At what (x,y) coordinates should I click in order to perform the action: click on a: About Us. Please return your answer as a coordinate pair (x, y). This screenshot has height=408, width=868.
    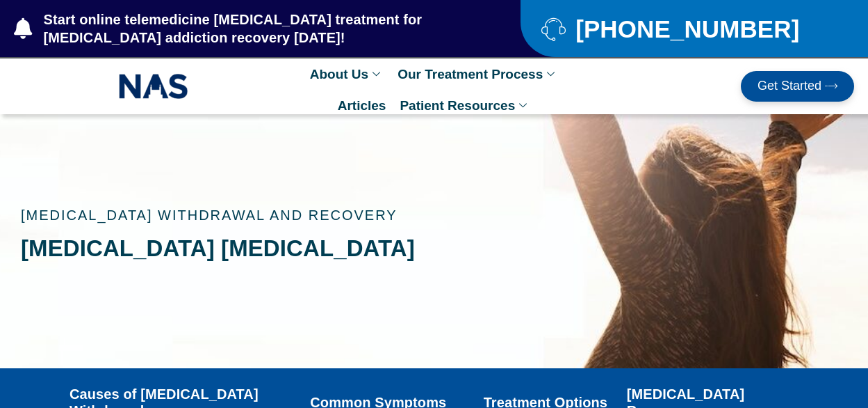
    Looking at the image, I should click on (347, 73).